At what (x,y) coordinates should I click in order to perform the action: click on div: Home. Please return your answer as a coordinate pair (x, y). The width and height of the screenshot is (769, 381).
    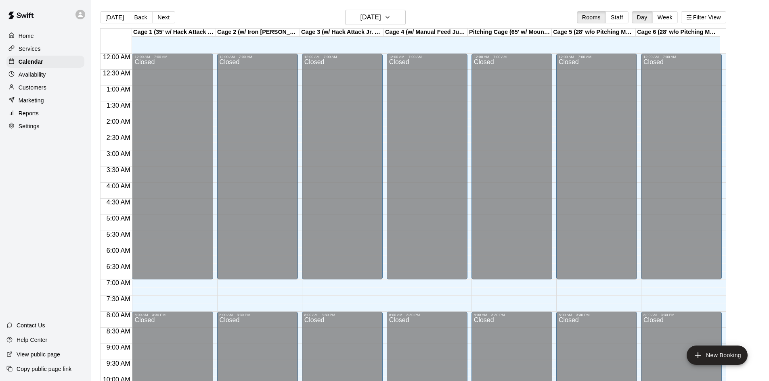
    Looking at the image, I should click on (45, 36).